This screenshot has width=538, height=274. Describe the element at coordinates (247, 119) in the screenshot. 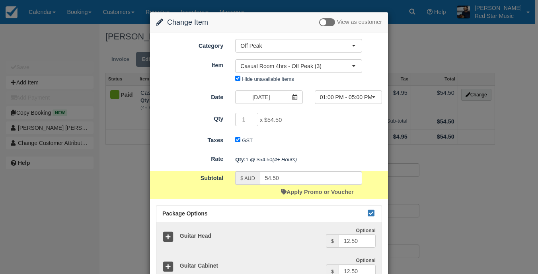

I see `input: Qty` at that location.